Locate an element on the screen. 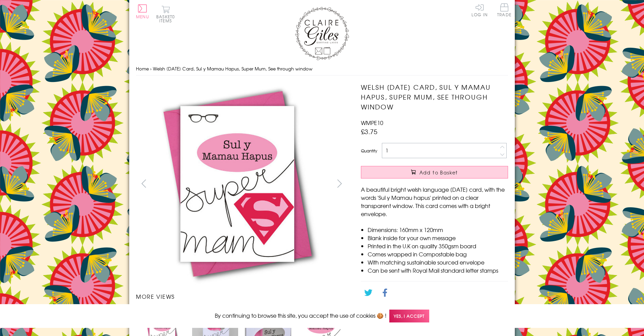 The width and height of the screenshot is (644, 336). span: Menu is located at coordinates (143, 17).